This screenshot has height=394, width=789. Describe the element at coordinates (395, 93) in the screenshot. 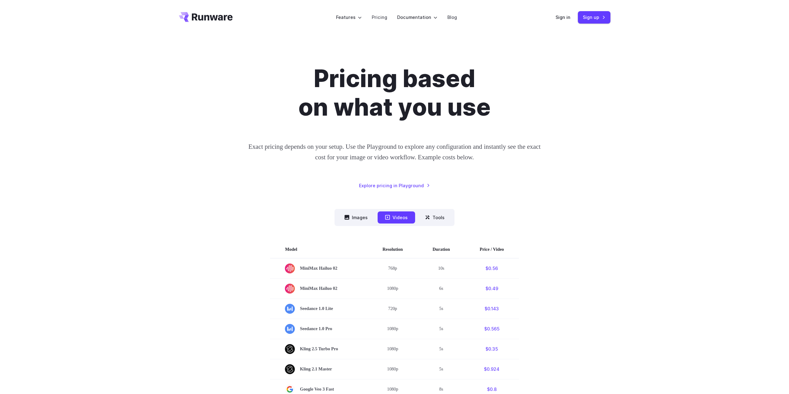

I see `h1: Pricing based on what you use` at that location.